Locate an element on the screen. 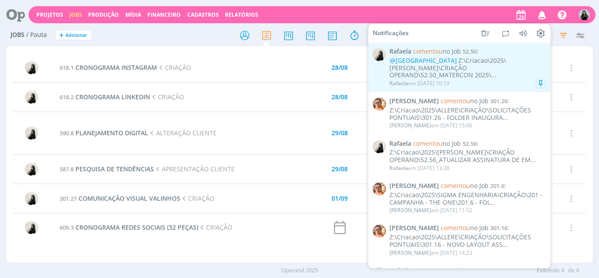 This screenshot has height=278, width=599. a: Produção is located at coordinates (104, 14).